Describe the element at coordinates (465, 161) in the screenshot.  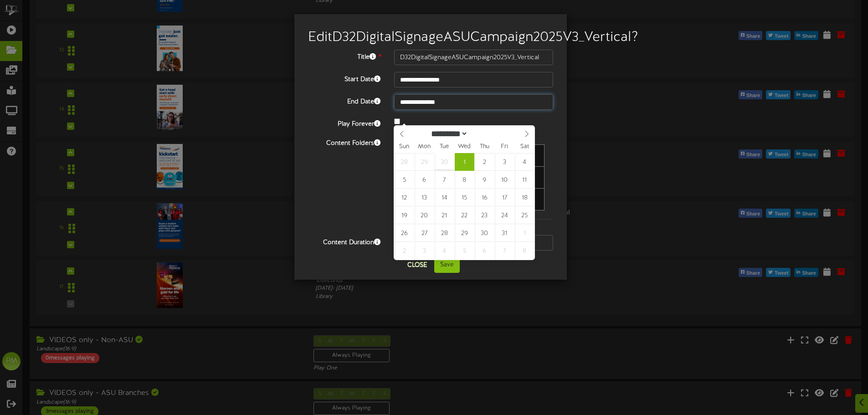
I see `span: October 1, 2025` at that location.